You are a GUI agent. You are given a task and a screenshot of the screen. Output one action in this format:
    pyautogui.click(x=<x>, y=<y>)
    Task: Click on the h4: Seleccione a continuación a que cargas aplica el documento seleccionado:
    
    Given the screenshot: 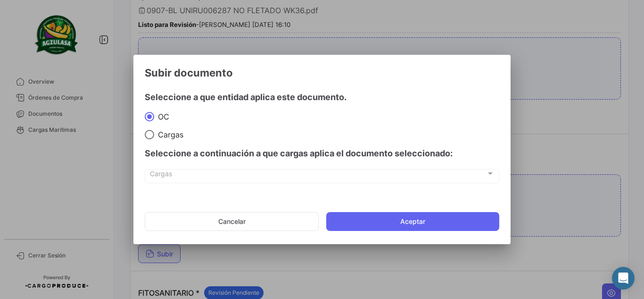 What is the action you would take?
    pyautogui.click(x=322, y=153)
    